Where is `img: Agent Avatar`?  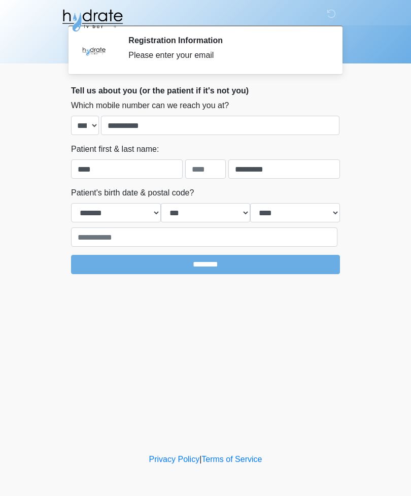 img: Agent Avatar is located at coordinates (94, 51).